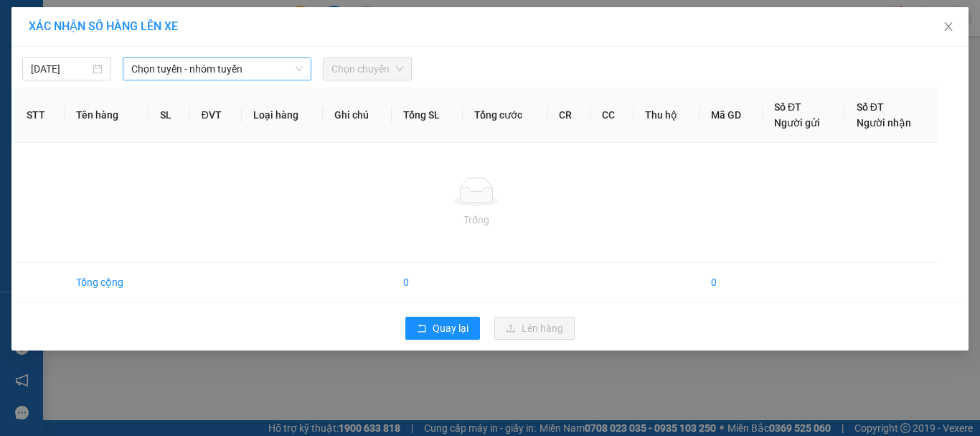 The width and height of the screenshot is (980, 436). What do you see at coordinates (422, 329) in the screenshot?
I see `span: rollback` at bounding box center [422, 329].